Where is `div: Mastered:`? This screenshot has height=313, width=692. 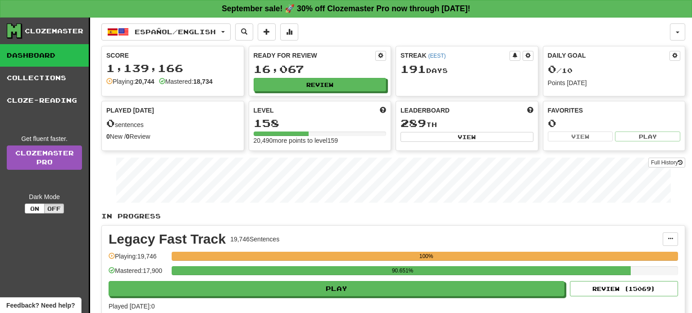
div: Mastered: is located at coordinates (186, 82).